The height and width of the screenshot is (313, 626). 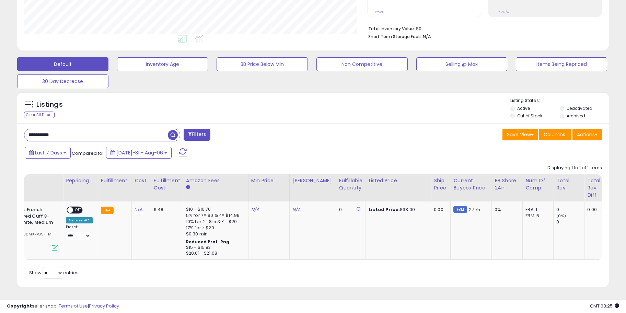 I want to click on span: 2025-08-14 03:25 GMT, so click(x=604, y=306).